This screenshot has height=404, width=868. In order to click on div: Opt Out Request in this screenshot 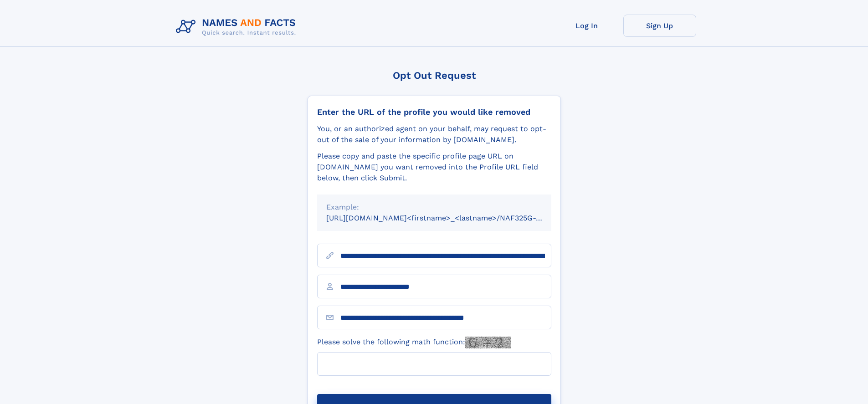, I will do `click(434, 75)`.